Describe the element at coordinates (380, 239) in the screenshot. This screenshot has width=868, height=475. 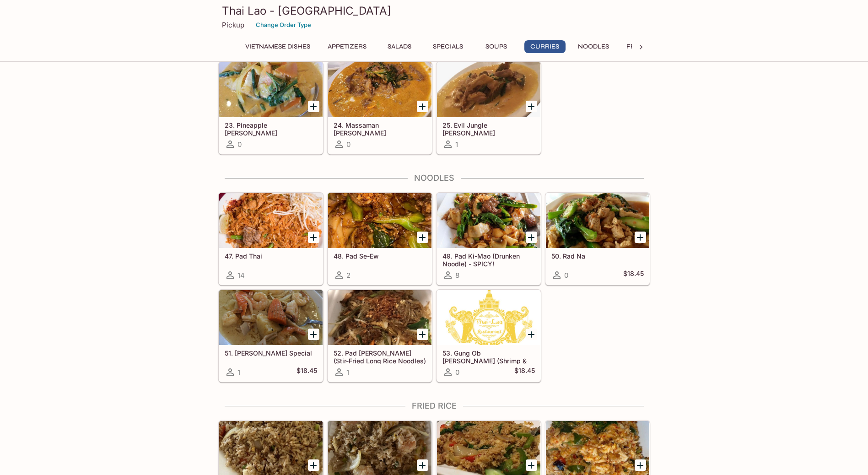
I see `a: 48. Pad Se-Ew2` at that location.